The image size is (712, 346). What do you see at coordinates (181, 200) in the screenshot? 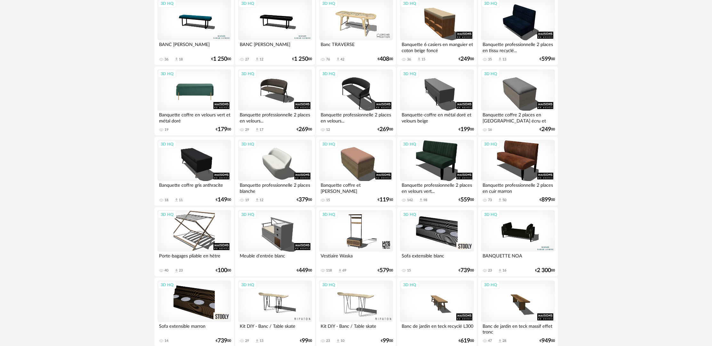
I see `div: 11` at bounding box center [181, 200].